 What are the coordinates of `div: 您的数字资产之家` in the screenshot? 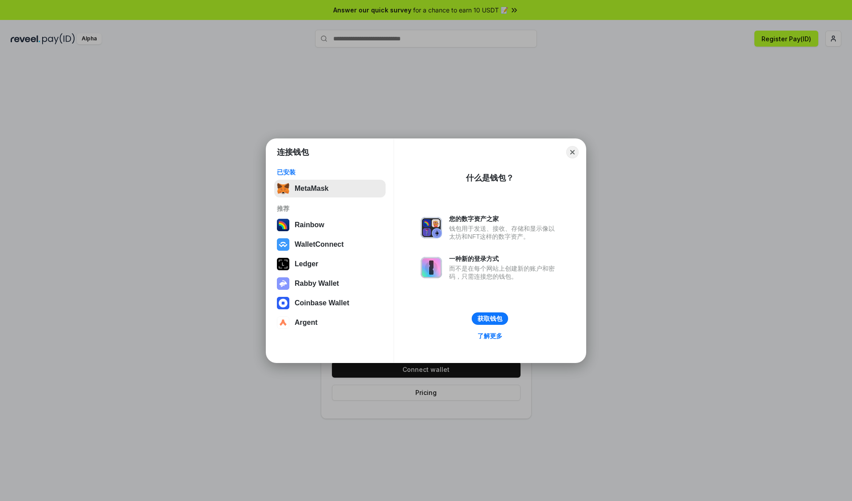 It's located at (504, 219).